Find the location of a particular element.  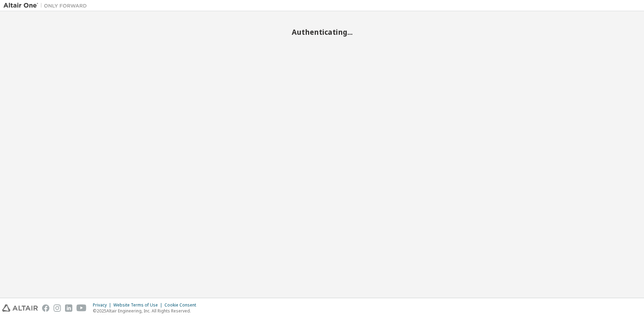

img: facebook.svg is located at coordinates (45, 308).